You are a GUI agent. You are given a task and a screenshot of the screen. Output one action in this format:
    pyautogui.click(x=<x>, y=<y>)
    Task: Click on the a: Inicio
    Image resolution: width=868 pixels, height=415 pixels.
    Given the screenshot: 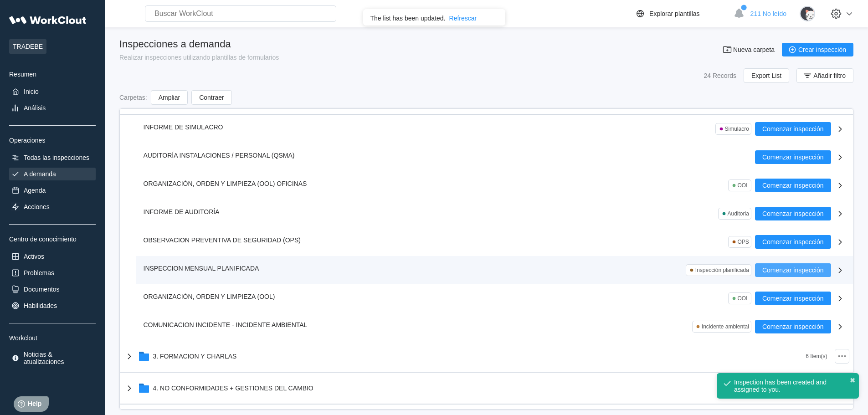 What is the action you would take?
    pyautogui.click(x=52, y=92)
    